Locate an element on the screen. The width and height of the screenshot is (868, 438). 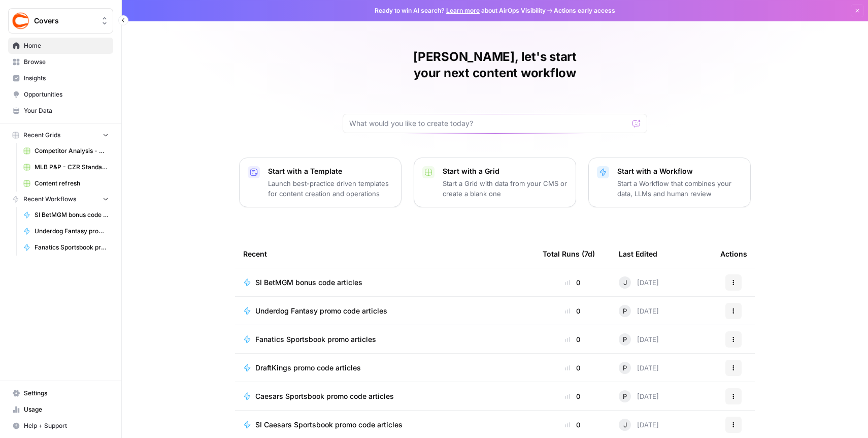
div: Total Runs (7d) is located at coordinates (569, 254).